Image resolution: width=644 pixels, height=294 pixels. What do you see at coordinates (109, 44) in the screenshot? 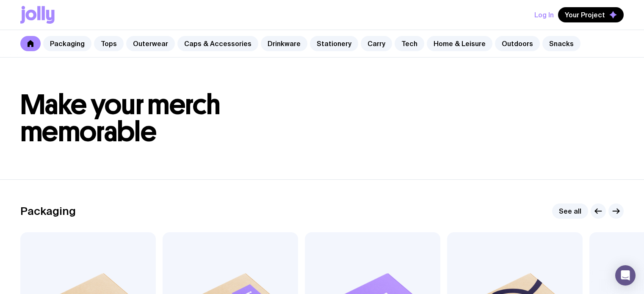
I see `a: Tops` at bounding box center [109, 44].